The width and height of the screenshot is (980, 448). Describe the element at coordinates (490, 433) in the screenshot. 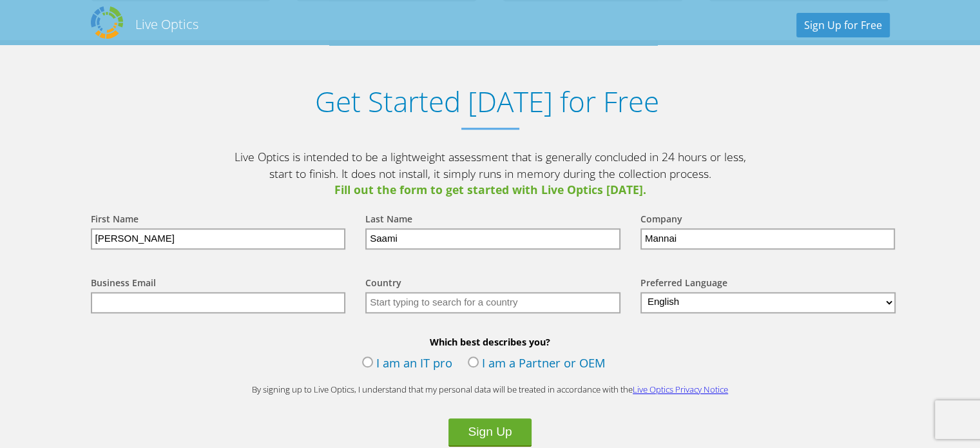

I see `button: Sign Up` at that location.